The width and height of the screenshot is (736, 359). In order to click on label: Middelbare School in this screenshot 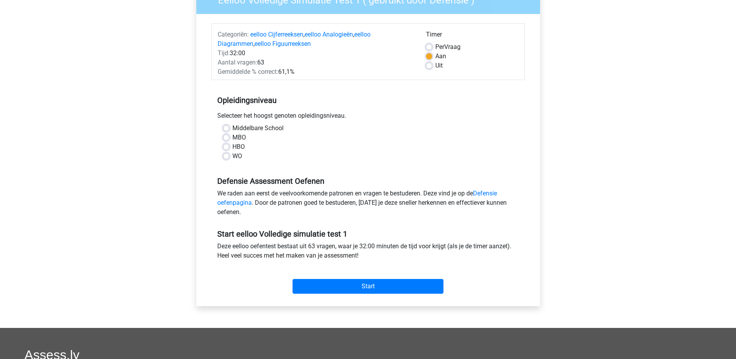, I will do `click(258, 128)`.